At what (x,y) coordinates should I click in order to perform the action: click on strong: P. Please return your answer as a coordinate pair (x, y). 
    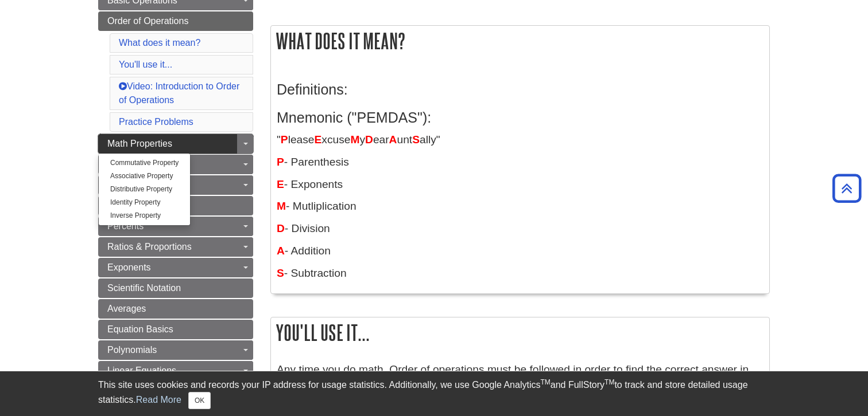
    Looking at the image, I should click on (280, 162).